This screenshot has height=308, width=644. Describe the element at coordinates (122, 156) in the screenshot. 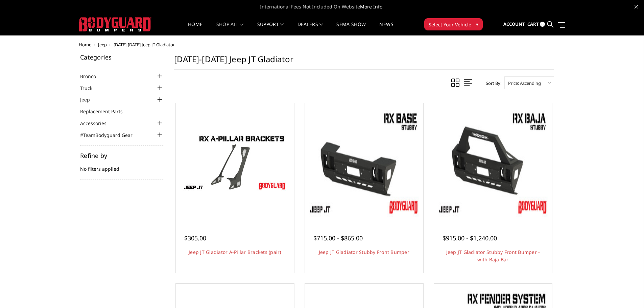

I see `h5: Refine by` at that location.